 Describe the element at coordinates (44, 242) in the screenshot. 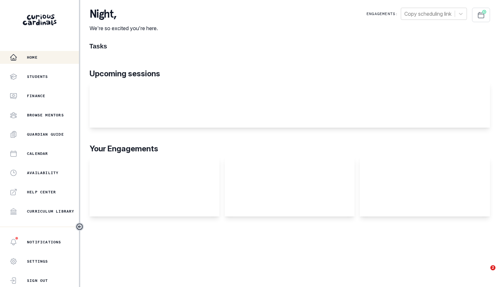

I see `p: Notifications` at that location.